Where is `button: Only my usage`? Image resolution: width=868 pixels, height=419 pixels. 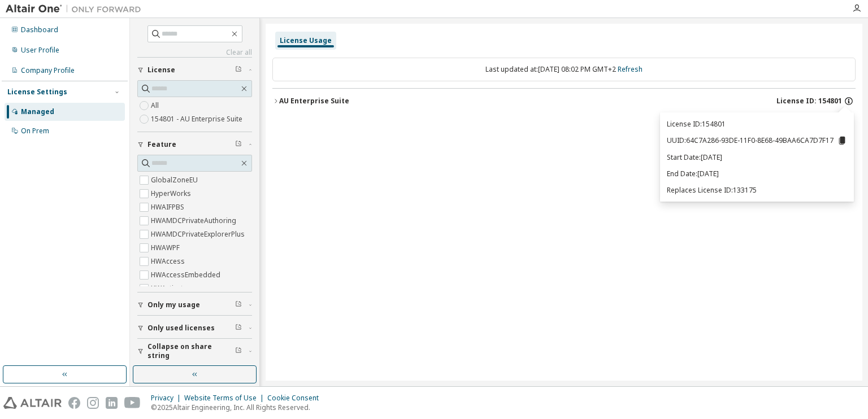 button: Only my usage is located at coordinates (195, 306).